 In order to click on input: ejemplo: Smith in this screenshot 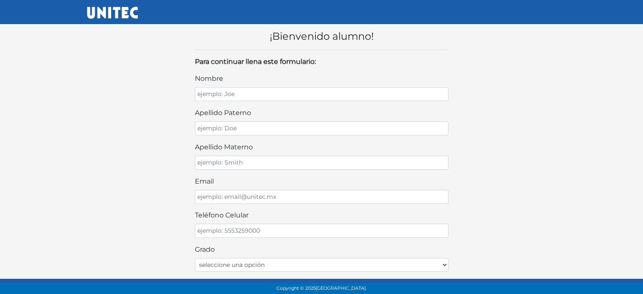, I will do `click(321, 162)`.